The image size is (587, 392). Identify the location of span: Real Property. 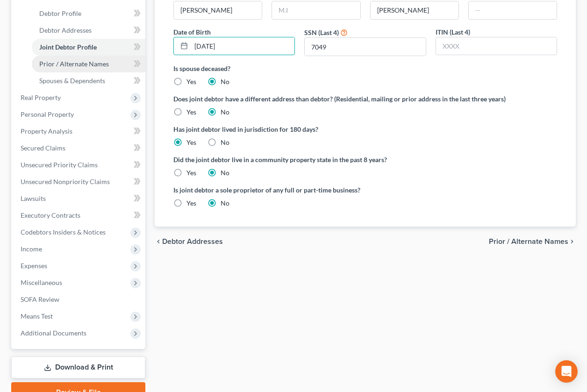
(41, 97).